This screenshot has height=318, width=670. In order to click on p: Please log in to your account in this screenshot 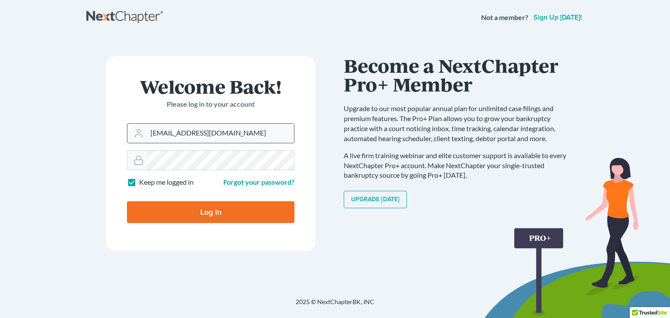, I will do `click(211, 104)`.